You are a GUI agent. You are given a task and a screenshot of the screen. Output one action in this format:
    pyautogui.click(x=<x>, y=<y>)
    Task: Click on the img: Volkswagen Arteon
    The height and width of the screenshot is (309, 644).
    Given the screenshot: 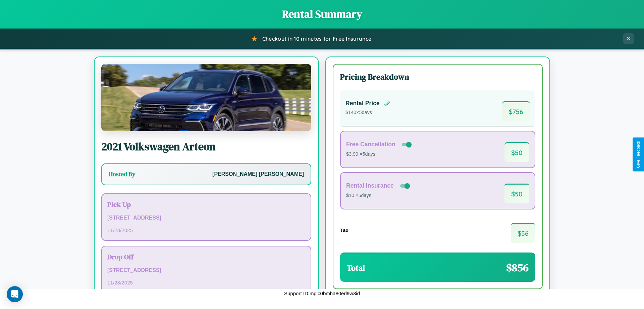 What is the action you would take?
    pyautogui.click(x=207, y=97)
    